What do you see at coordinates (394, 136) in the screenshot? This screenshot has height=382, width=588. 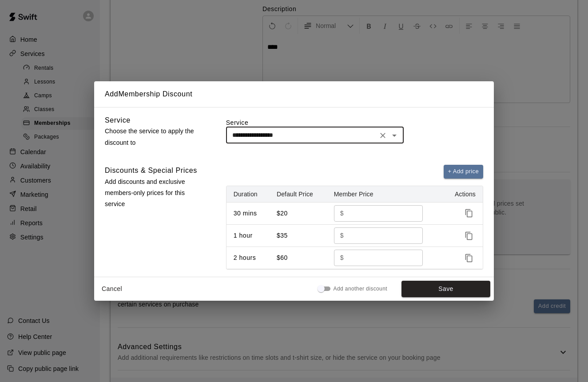 I see `button: Open` at bounding box center [394, 136].